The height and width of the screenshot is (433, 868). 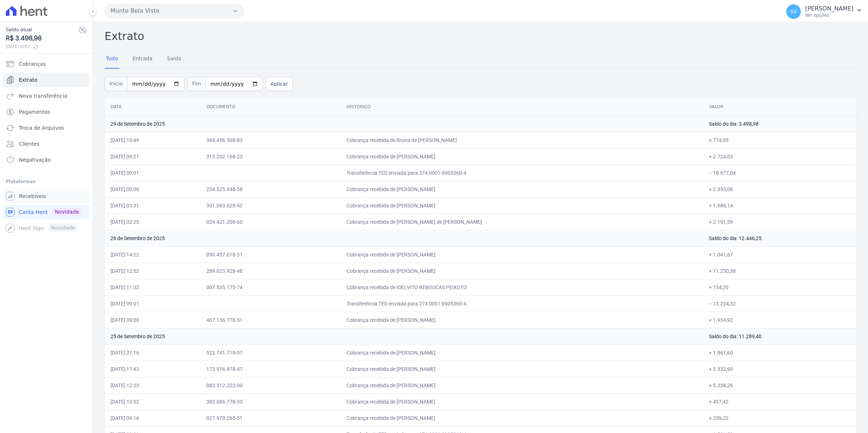 I want to click on span: R$ 3.498,98, so click(x=42, y=38).